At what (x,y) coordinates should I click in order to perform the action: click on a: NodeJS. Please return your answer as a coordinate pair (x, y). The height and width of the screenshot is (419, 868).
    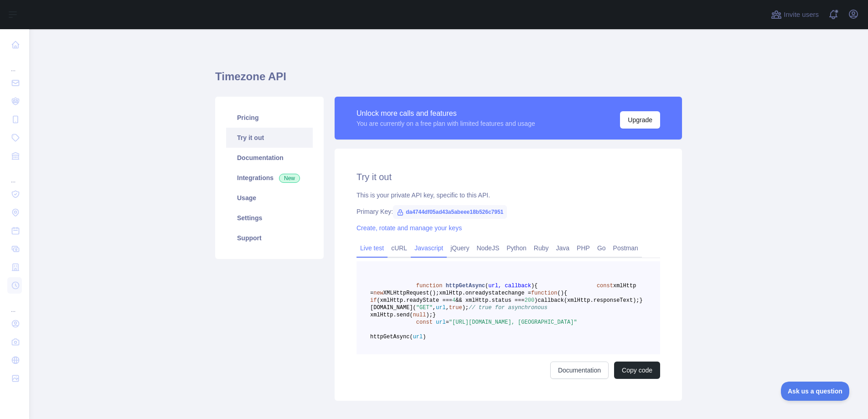
    Looking at the image, I should click on (488, 248).